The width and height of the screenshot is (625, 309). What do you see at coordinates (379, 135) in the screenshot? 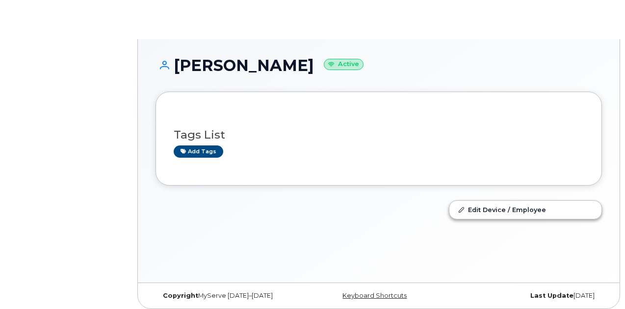
I see `h3: Tags List` at bounding box center [379, 135].